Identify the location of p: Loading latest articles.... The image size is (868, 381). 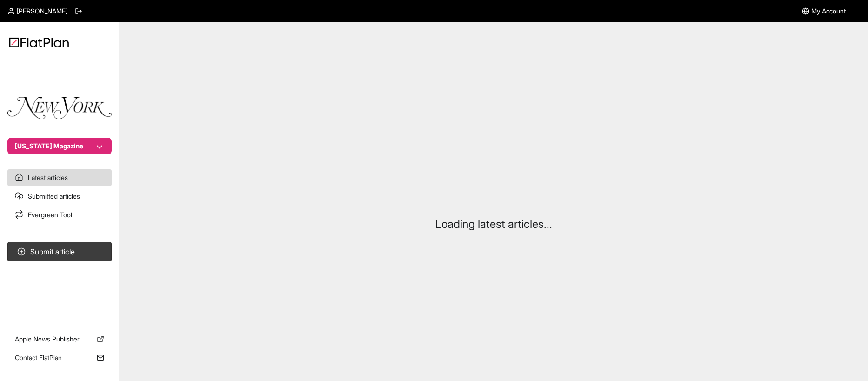
(494, 224).